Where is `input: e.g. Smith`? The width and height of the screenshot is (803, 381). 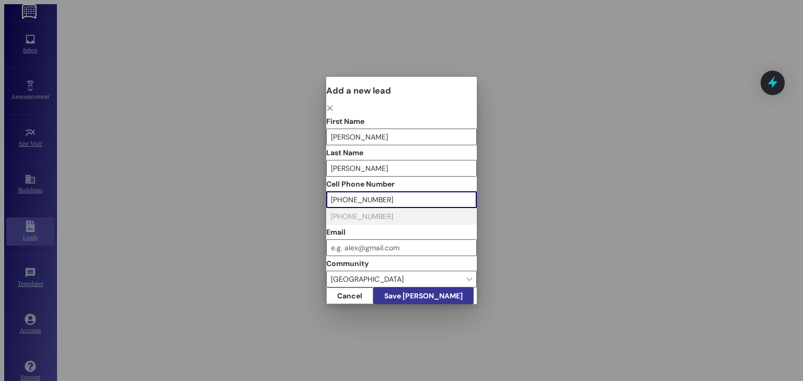
input: e.g. Smith is located at coordinates (401, 168).